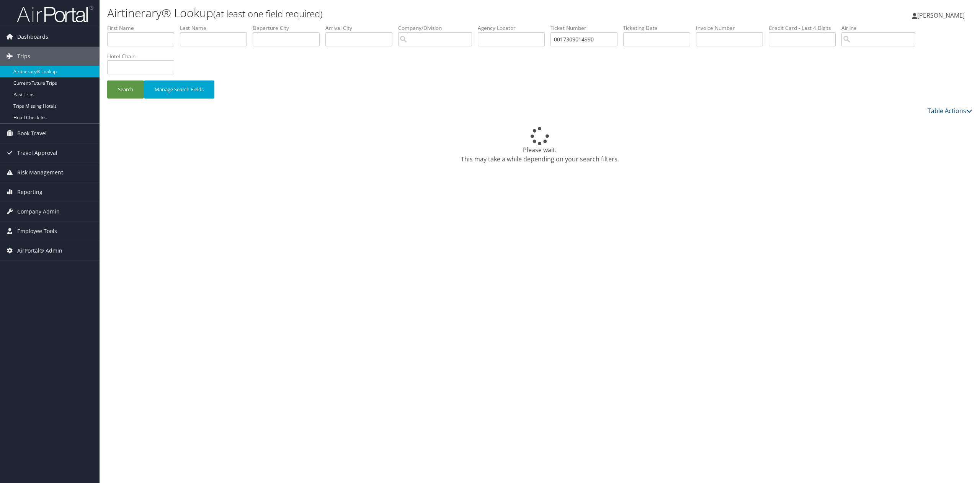 The image size is (980, 483). Describe the element at coordinates (587, 28) in the screenshot. I see `label: Ticket Number` at that location.